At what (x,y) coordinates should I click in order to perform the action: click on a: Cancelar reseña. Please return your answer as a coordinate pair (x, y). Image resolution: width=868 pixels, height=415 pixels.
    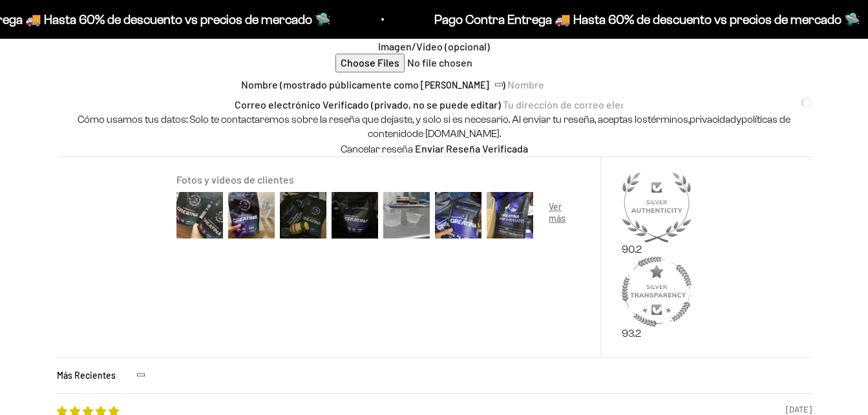
    Looking at the image, I should click on (377, 148).